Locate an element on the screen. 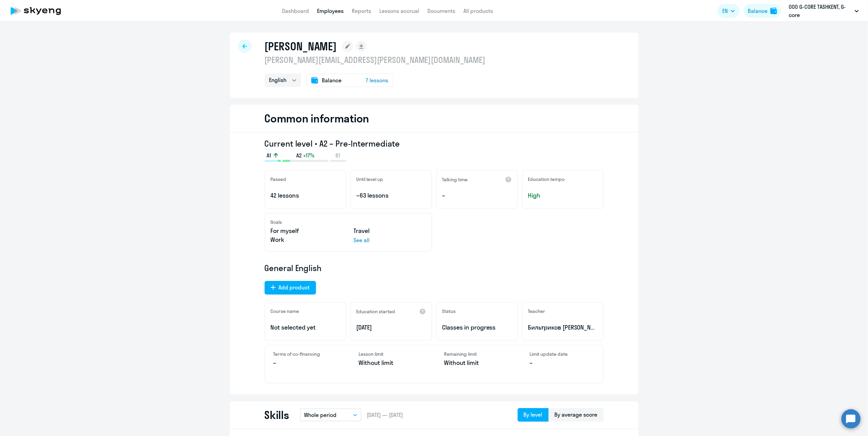 The width and height of the screenshot is (868, 436). p: Travel is located at coordinates (390, 231).